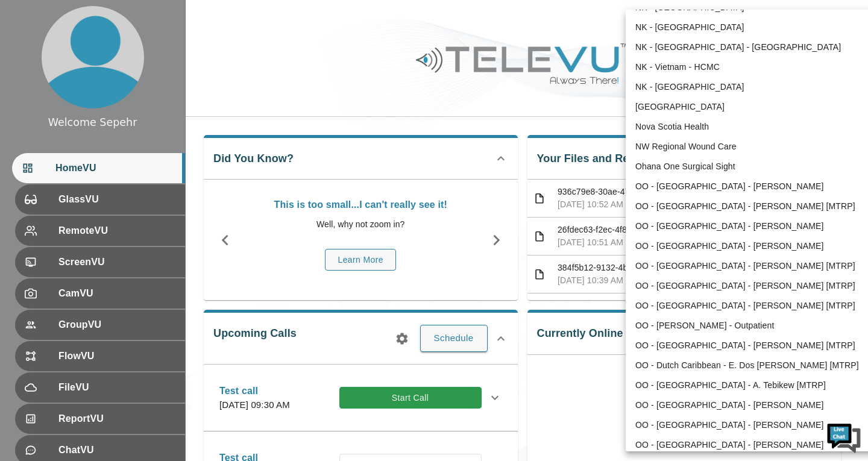 The width and height of the screenshot is (868, 461). Describe the element at coordinates (212, 20) in the screenshot. I see `div: Minimize live chat window` at that location.